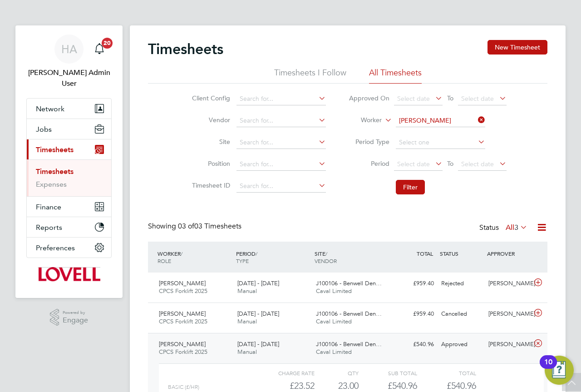  I want to click on button: Reports, so click(69, 227).